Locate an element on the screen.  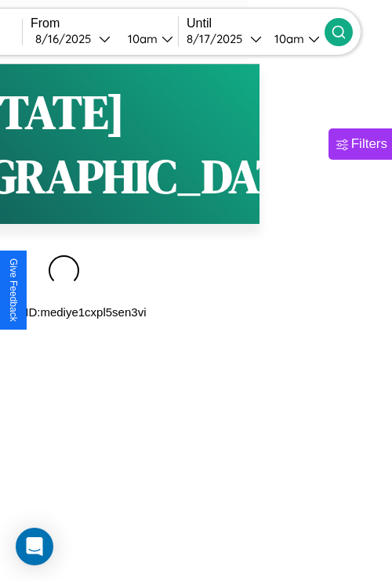
div: 8 / 17 / 2025 is located at coordinates (218, 38).